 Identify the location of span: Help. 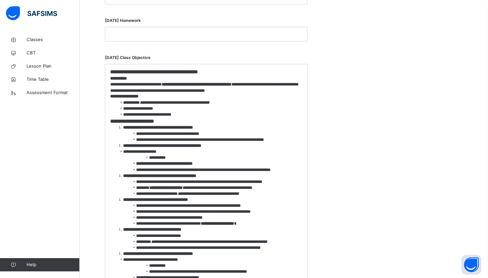
(53, 265).